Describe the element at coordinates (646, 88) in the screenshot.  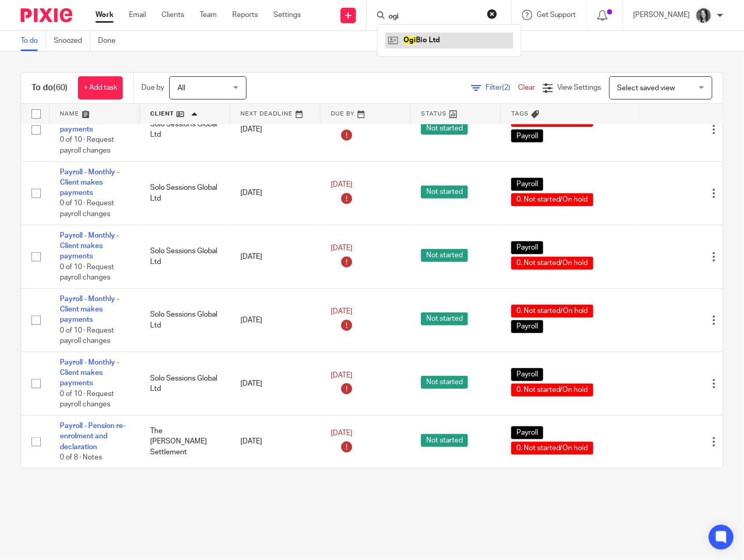
I see `span: Select saved view` at that location.